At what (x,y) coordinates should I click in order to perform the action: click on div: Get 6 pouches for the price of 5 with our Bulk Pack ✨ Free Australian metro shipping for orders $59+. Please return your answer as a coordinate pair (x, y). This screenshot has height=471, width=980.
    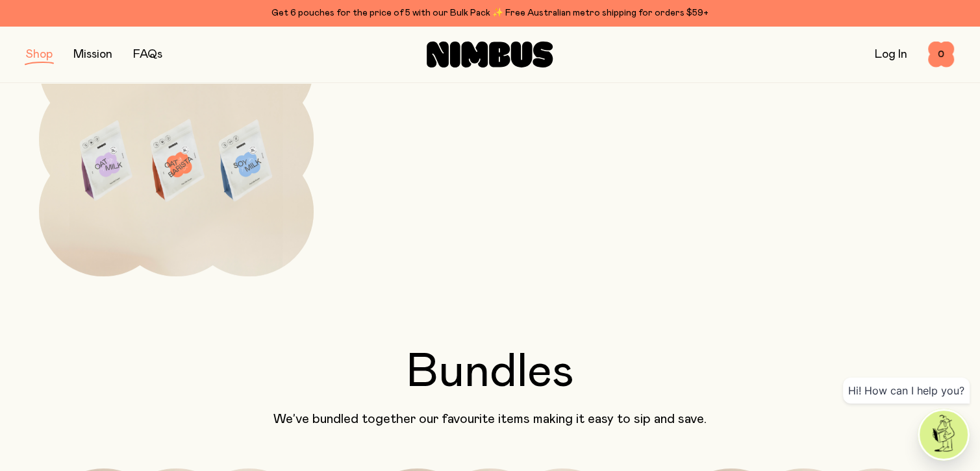
    Looking at the image, I should click on (490, 13).